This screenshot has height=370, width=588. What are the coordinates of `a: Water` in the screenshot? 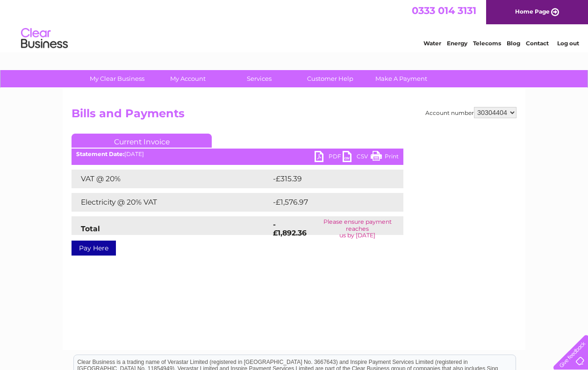 It's located at (432, 43).